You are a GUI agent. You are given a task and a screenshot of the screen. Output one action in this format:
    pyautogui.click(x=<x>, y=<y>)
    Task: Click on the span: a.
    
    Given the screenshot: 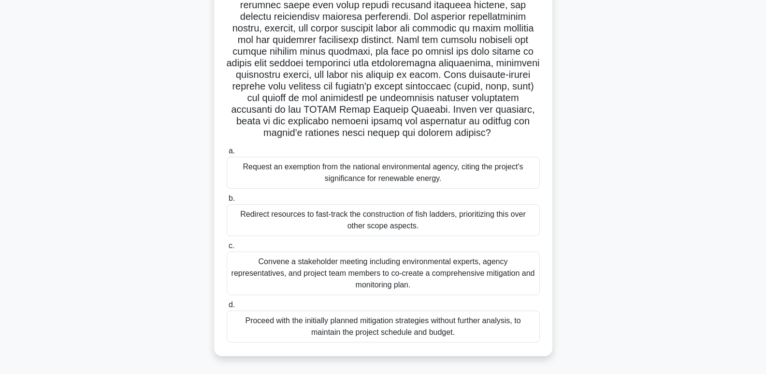 What is the action you would take?
    pyautogui.click(x=232, y=150)
    